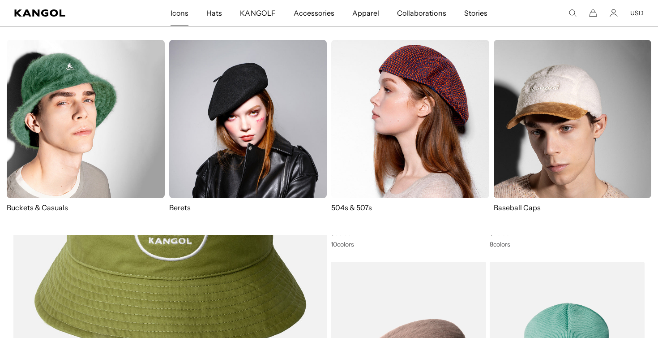 This screenshot has height=338, width=658. I want to click on div: 10 colors, so click(409, 244).